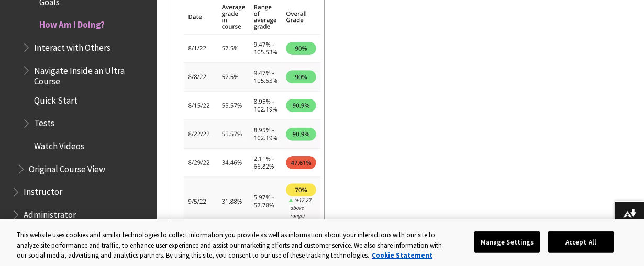 Image resolution: width=644 pixels, height=266 pixels. I want to click on span: Watch Videos, so click(59, 144).